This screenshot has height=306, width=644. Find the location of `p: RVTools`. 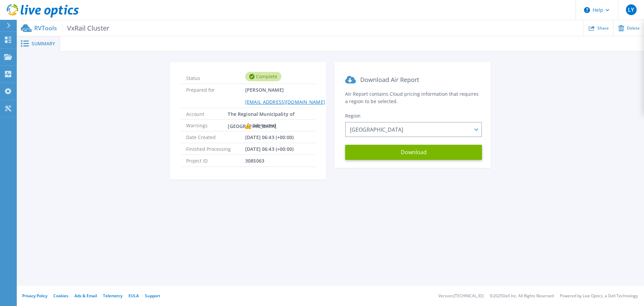

p: RVTools is located at coordinates (72, 27).